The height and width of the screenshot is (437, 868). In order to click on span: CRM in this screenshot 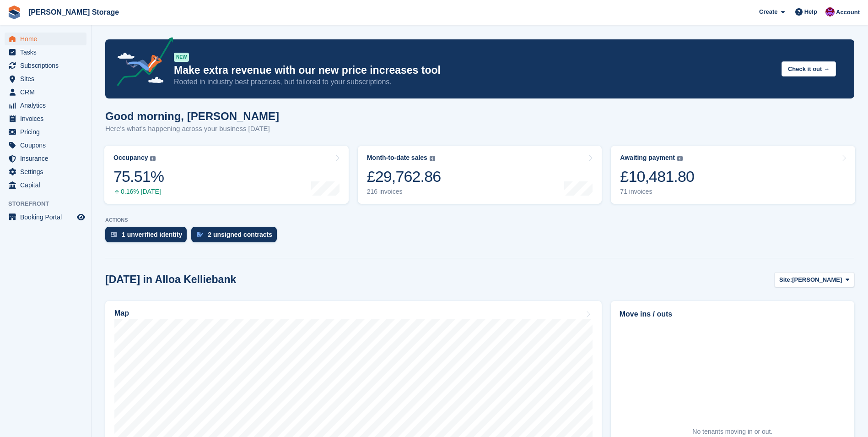, I will do `click(48, 92)`.